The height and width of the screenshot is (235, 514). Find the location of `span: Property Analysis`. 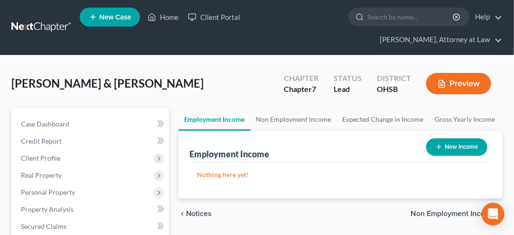

span: Property Analysis is located at coordinates (47, 209).